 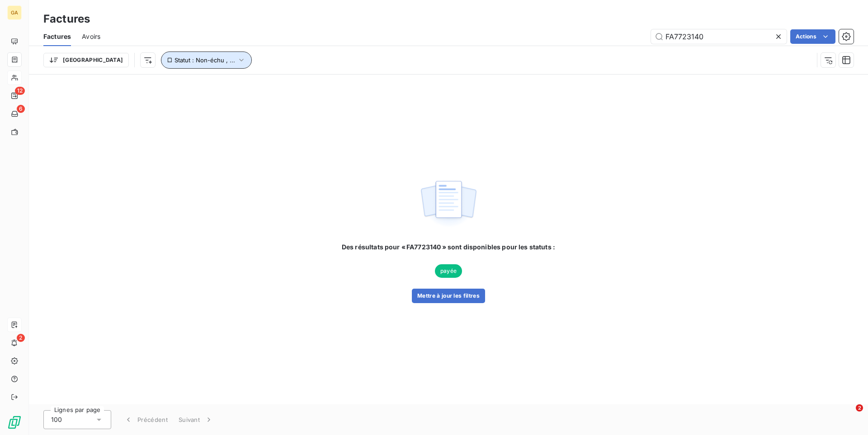 I want to click on a: 6, so click(x=14, y=114).